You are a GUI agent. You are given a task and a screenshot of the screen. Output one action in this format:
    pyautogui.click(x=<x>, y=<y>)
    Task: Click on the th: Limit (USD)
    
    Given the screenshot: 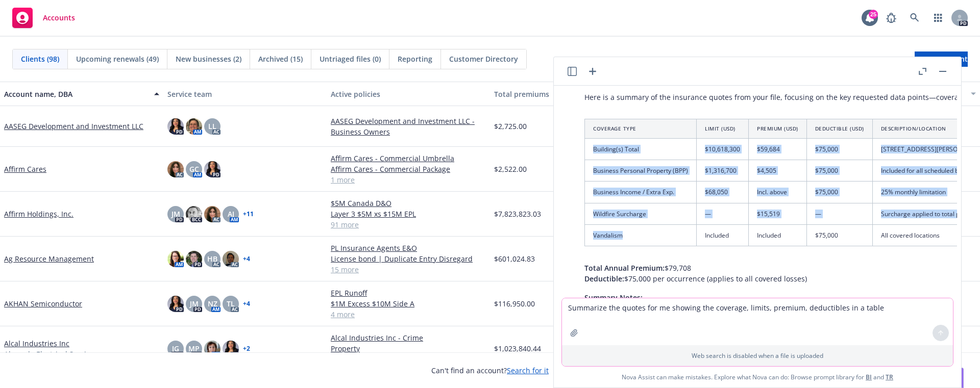 What is the action you would take?
    pyautogui.click(x=723, y=129)
    